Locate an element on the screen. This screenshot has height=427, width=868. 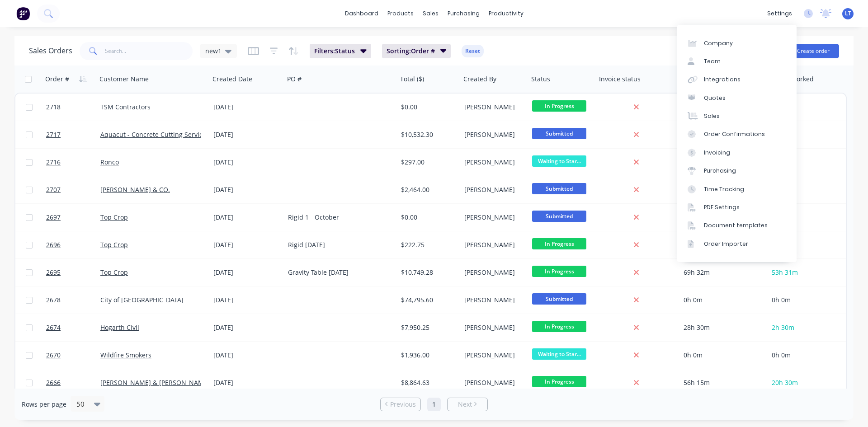
div: purchasing is located at coordinates (463, 13).